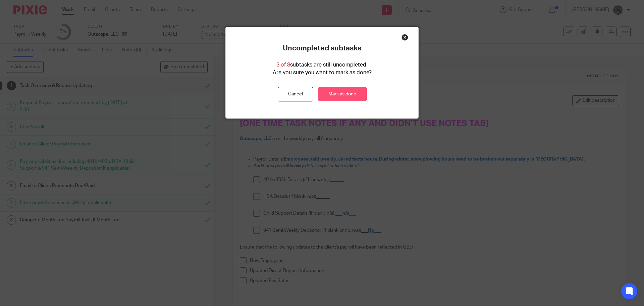 The width and height of the screenshot is (644, 306). What do you see at coordinates (283, 65) in the screenshot?
I see `span: 3 of 8` at bounding box center [283, 65].